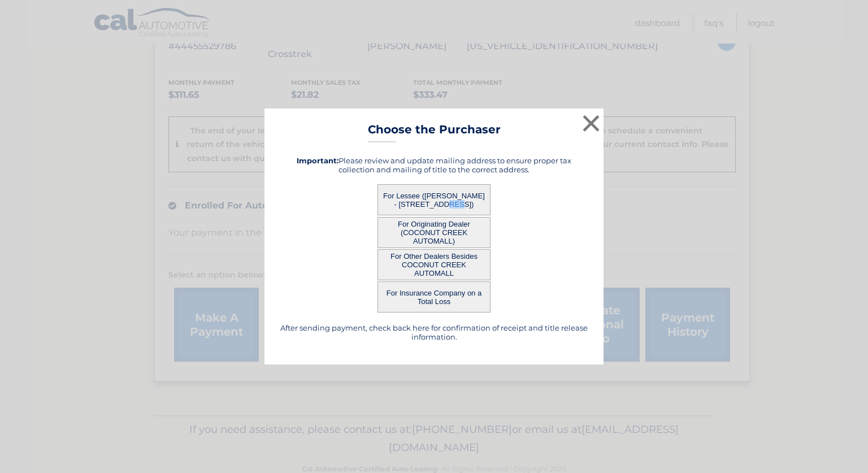 Image resolution: width=868 pixels, height=473 pixels. Describe the element at coordinates (434, 297) in the screenshot. I see `button: For Insurance Company on a Total Loss` at that location.